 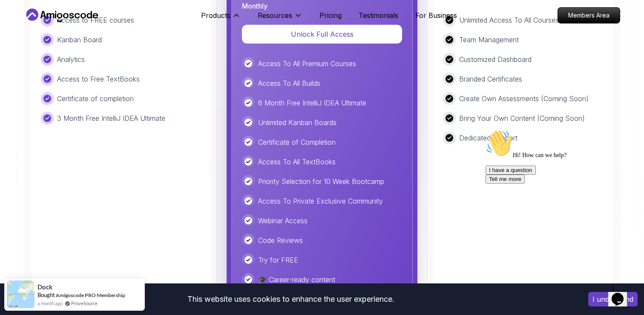 I want to click on p: 🎓 Career-ready content, so click(x=297, y=279).